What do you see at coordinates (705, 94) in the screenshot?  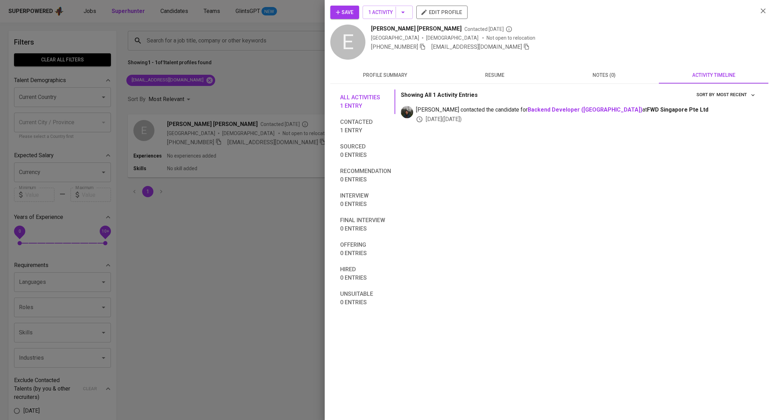 I see `span: sort by` at bounding box center [705, 94].